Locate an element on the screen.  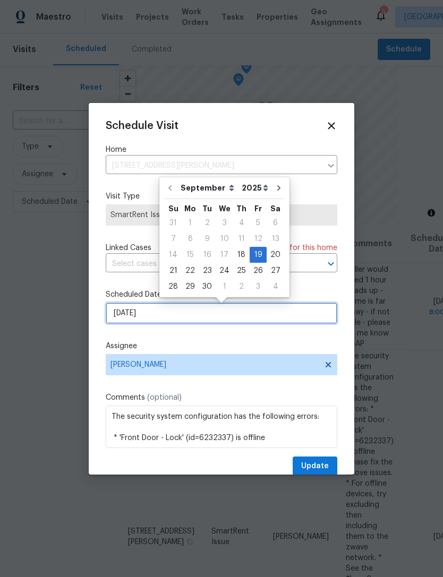
div: Sun Sep 14 2025 is located at coordinates (173, 255).